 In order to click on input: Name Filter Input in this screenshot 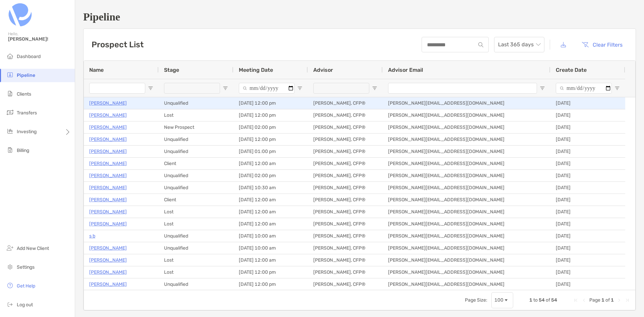, I will do `click(117, 89)`.